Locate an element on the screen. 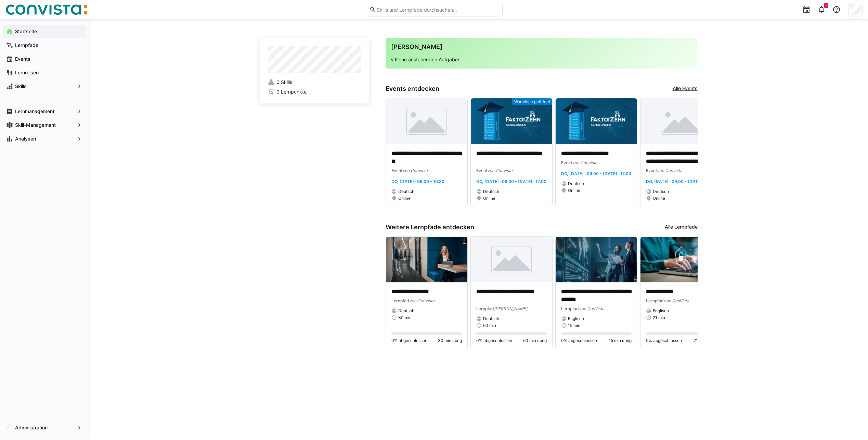 The image size is (868, 440). span: 15 min übrig is located at coordinates (620, 341).